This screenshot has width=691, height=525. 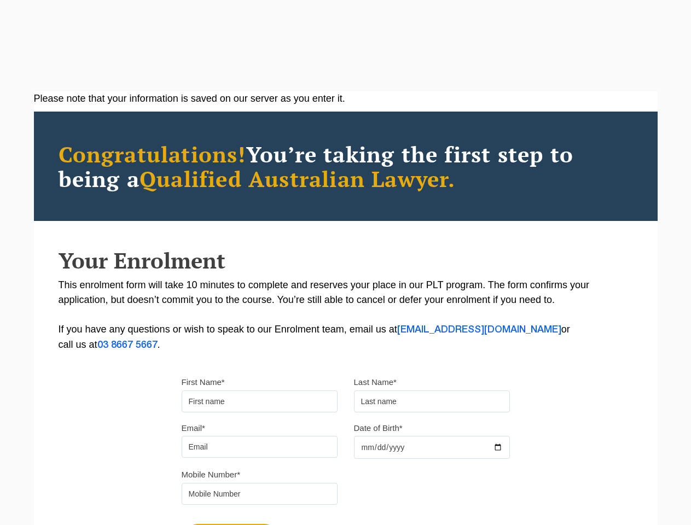 I want to click on a: 03 8667 5667, so click(x=128, y=345).